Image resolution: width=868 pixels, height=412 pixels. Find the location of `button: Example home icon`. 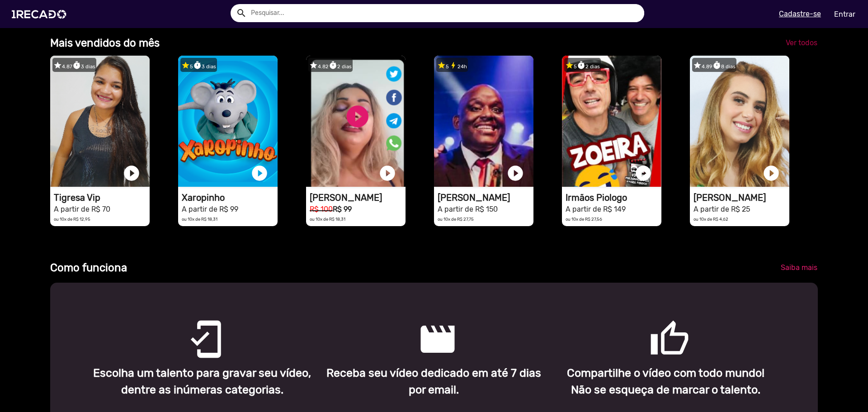

button: Example home icon is located at coordinates (241, 12).